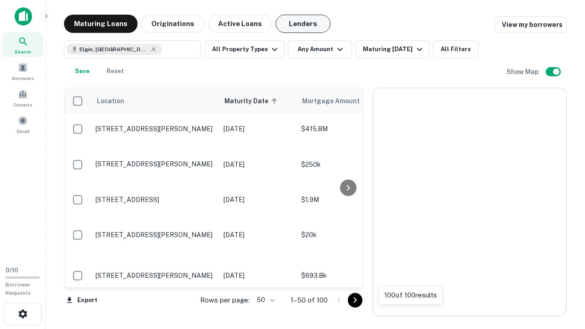 The width and height of the screenshot is (585, 329). What do you see at coordinates (23, 124) in the screenshot?
I see `a: Saved` at bounding box center [23, 124].